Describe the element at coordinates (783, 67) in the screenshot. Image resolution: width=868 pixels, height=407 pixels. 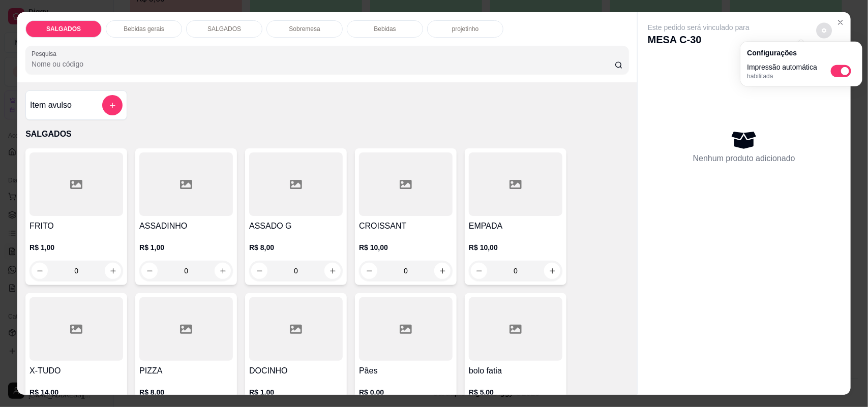
I see `p: Impressão automática` at that location.